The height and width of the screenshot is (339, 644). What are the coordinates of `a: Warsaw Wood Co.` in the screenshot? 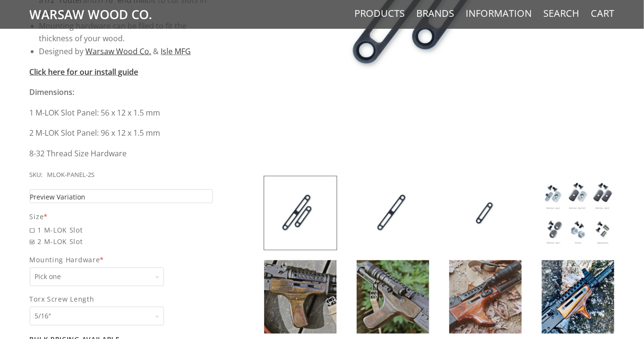 It's located at (118, 51).